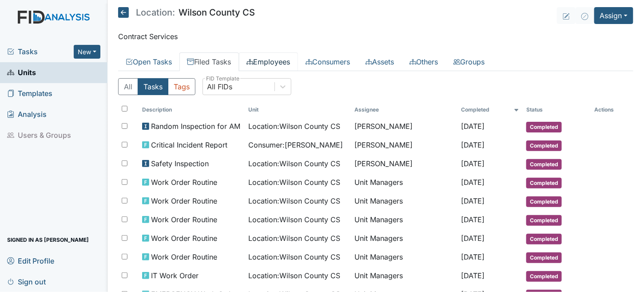 This screenshot has height=292, width=644. Describe the element at coordinates (153, 86) in the screenshot. I see `button: Tasks` at that location.